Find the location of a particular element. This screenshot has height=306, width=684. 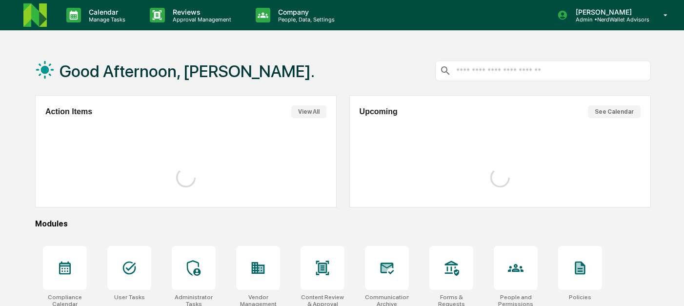

div: User Tasks is located at coordinates (129, 297).